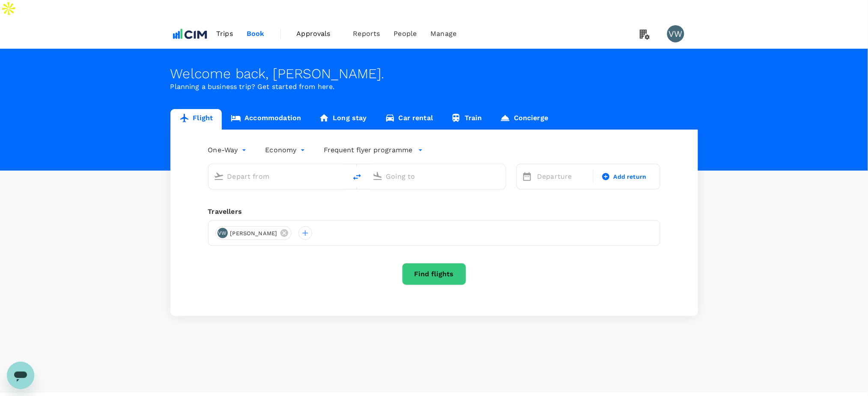  I want to click on a: Accommodation, so click(266, 120).